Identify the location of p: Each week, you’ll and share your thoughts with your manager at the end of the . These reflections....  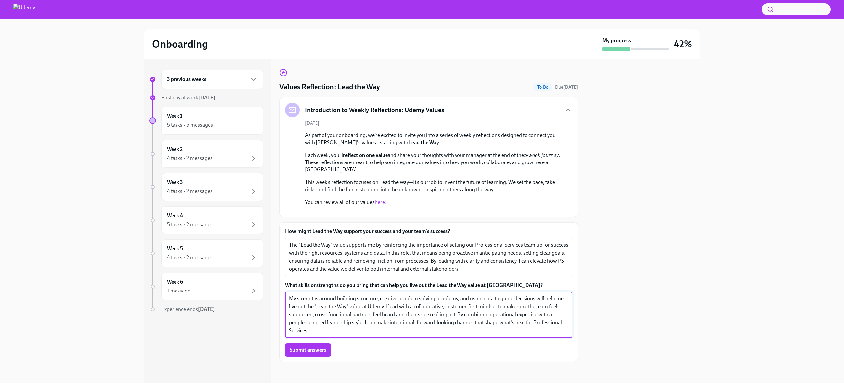
(433, 162).